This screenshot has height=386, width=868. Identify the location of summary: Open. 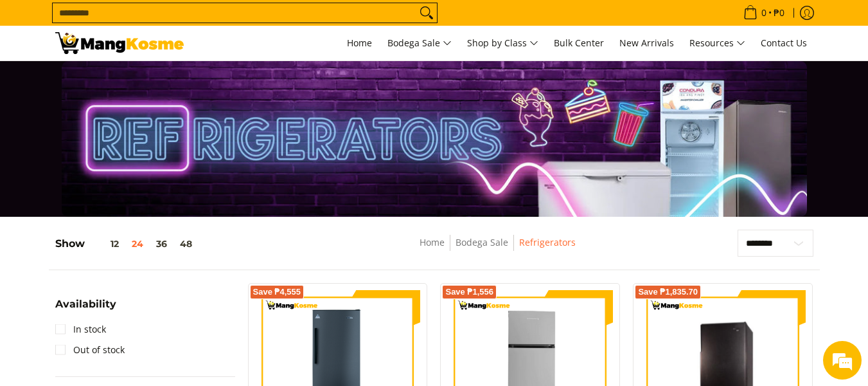
(85, 309).